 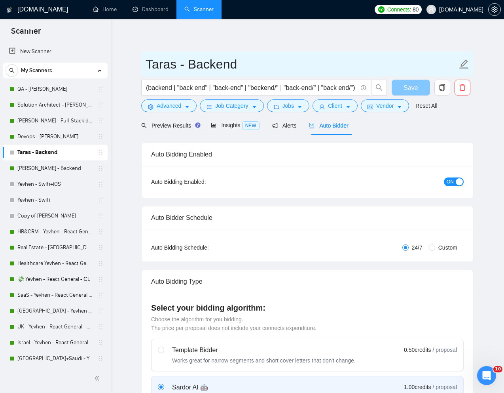 I want to click on img: upwork-logo.png, so click(x=382, y=10).